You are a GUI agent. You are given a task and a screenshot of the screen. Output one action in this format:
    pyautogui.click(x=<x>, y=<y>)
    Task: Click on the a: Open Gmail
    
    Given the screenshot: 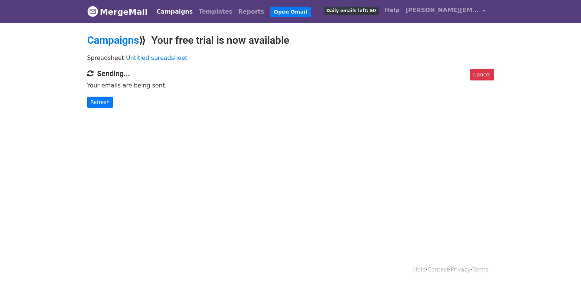 What is the action you would take?
    pyautogui.click(x=291, y=12)
    